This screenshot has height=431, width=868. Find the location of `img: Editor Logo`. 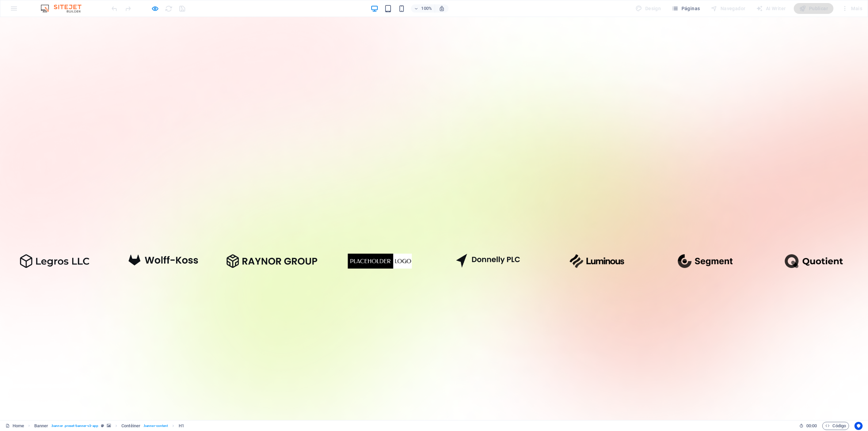

img: Editor Logo is located at coordinates (65, 8).